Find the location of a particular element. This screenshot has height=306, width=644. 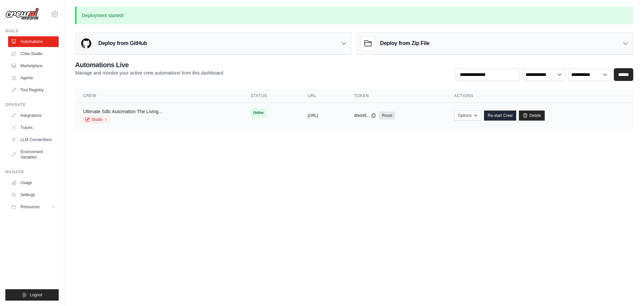

a: Re-start Crew is located at coordinates (500, 115).